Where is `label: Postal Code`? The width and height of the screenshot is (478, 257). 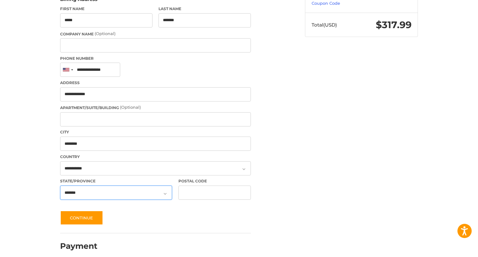
label: Postal Code is located at coordinates (215, 181).